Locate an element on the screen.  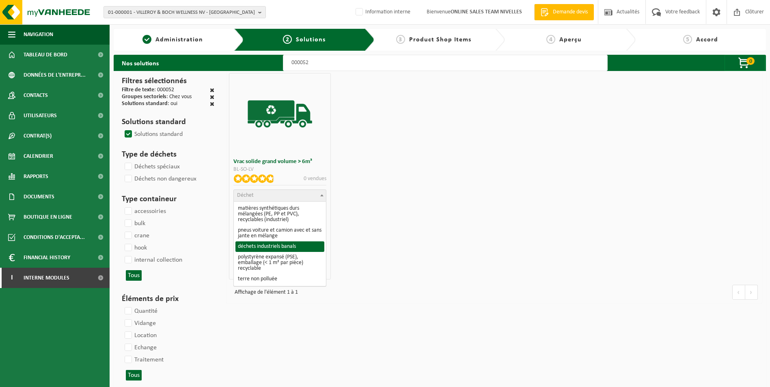
div: : Chez vous is located at coordinates (157, 97).